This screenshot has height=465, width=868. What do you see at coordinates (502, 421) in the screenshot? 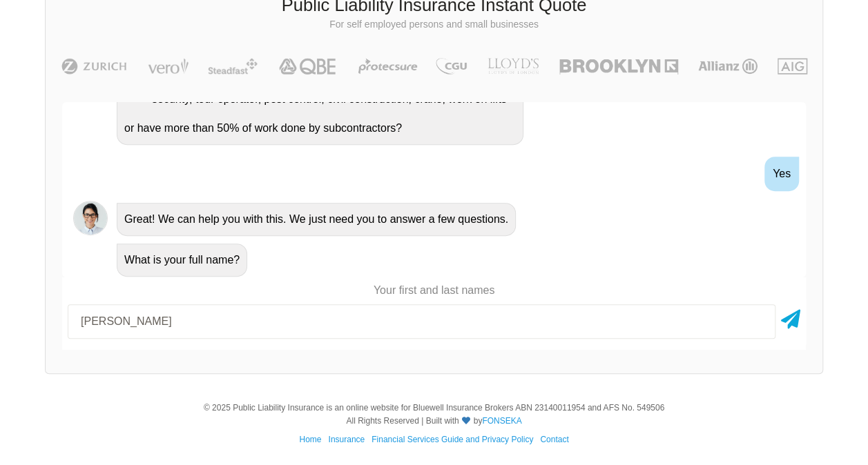
I see `a: FONSEKA` at bounding box center [502, 421].